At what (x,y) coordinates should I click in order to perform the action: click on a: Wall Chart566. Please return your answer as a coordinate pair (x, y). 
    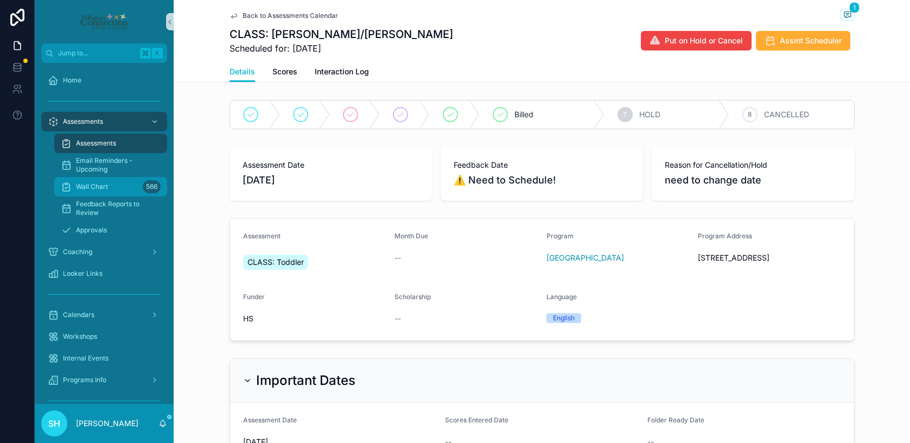
    Looking at the image, I should click on (111, 187).